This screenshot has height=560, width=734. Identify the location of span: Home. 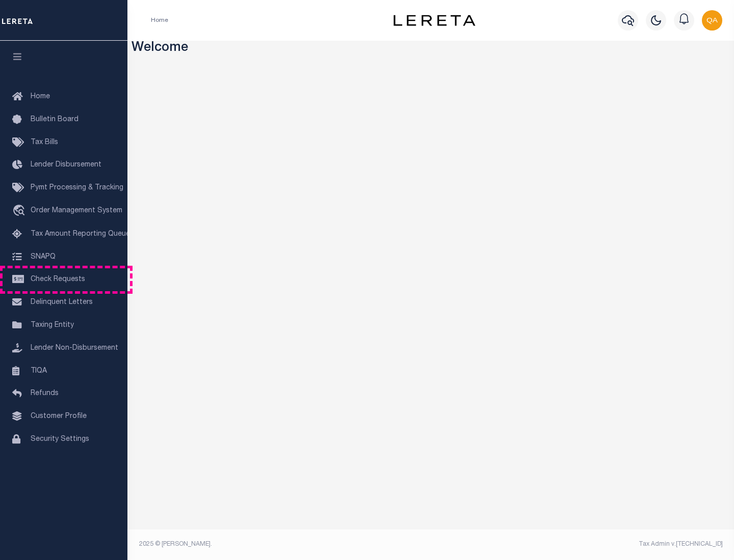
(40, 97).